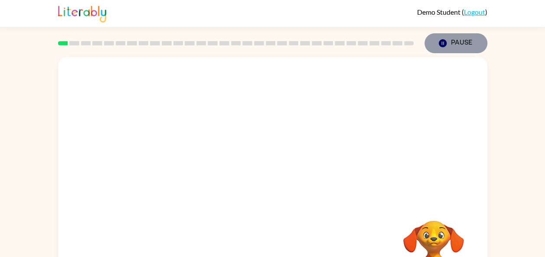 The width and height of the screenshot is (545, 257). Describe the element at coordinates (456, 43) in the screenshot. I see `button: Pause` at that location.